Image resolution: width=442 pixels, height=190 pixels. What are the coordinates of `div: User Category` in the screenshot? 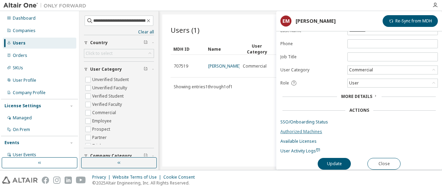 It's located at (257, 49).